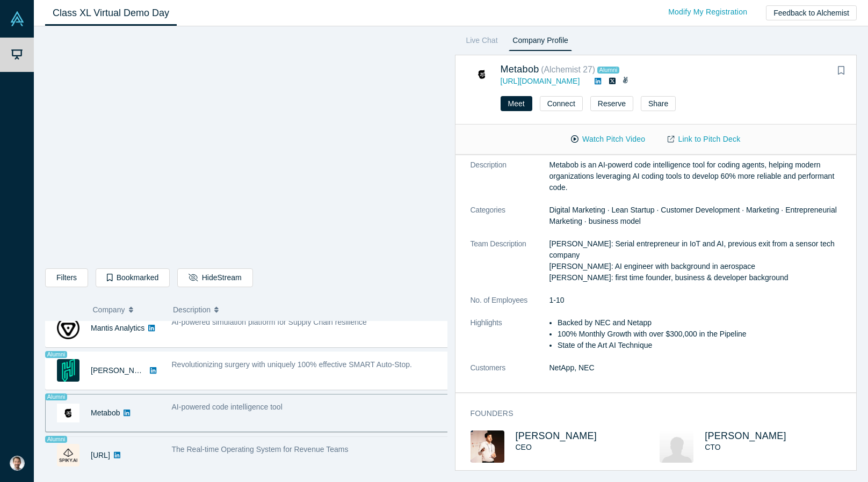 This screenshot has height=482, width=868. Describe the element at coordinates (118, 328) in the screenshot. I see `a: Mantis Analytics` at that location.